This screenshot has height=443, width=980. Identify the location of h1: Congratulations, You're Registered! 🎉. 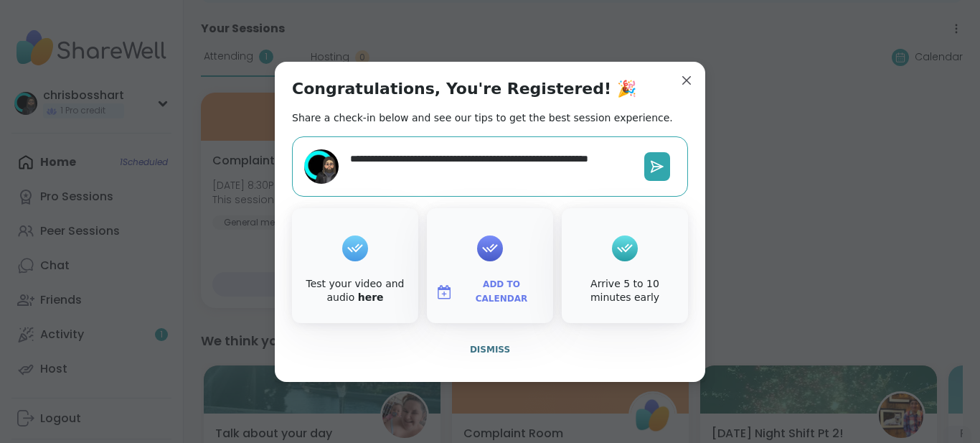
(464, 89).